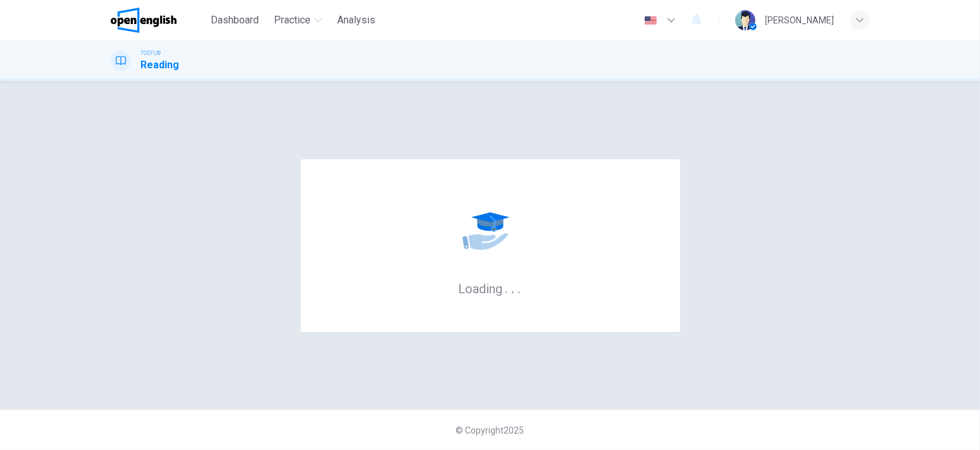 Image resolution: width=980 pixels, height=450 pixels. I want to click on img: en, so click(650, 20).